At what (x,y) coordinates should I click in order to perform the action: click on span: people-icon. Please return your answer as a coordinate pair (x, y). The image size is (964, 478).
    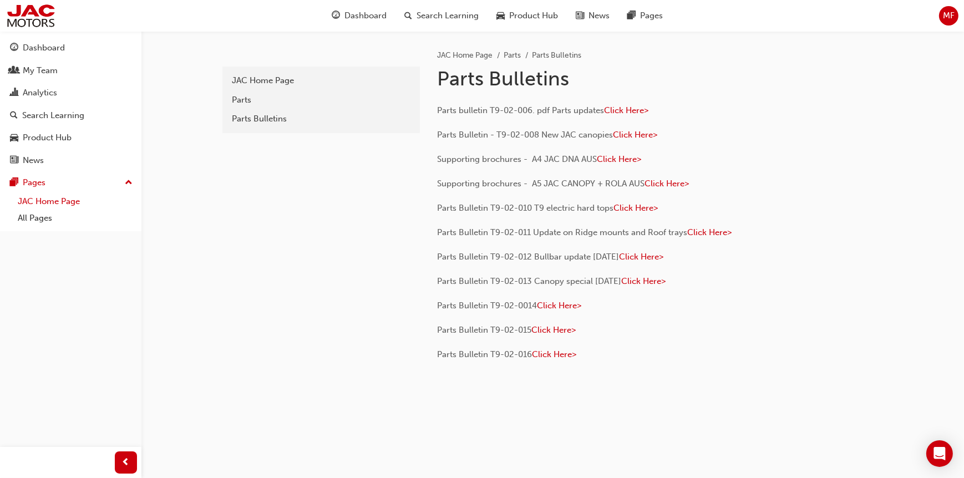
    Looking at the image, I should click on (14, 71).